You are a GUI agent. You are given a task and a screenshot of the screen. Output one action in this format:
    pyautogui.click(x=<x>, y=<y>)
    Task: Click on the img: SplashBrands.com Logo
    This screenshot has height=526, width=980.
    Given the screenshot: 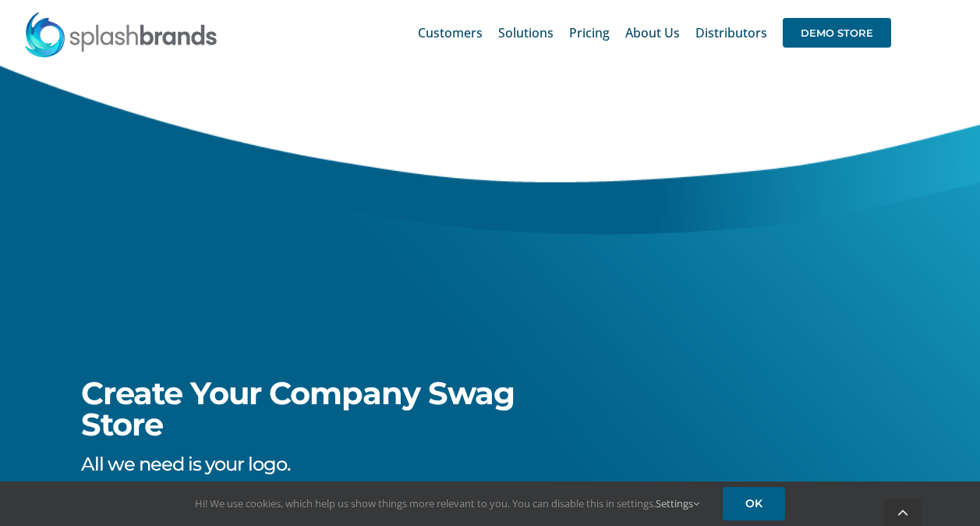 What is the action you would take?
    pyautogui.click(x=121, y=34)
    